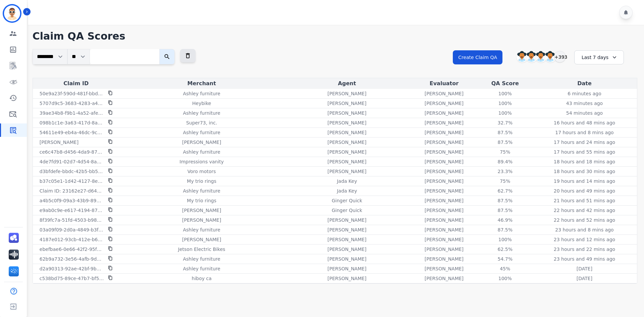 The height and width of the screenshot is (317, 644). Describe the element at coordinates (72, 152) in the screenshot. I see `p: ce6c47b8-d456-4da9-87b0-2a967471da35` at that location.